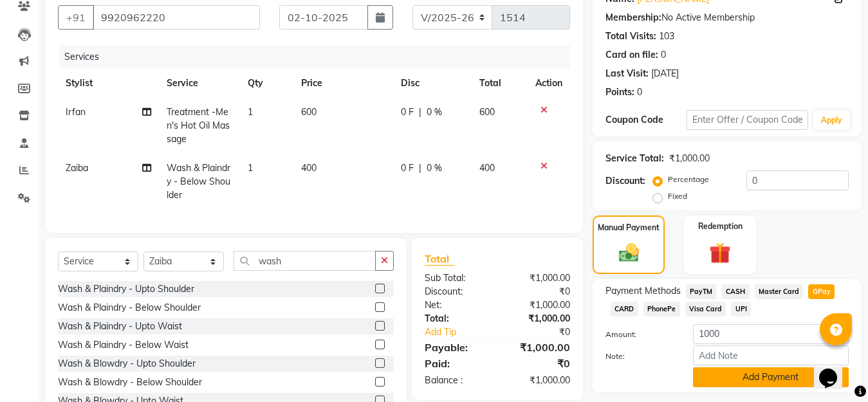  I want to click on label: Amount:, so click(640, 334).